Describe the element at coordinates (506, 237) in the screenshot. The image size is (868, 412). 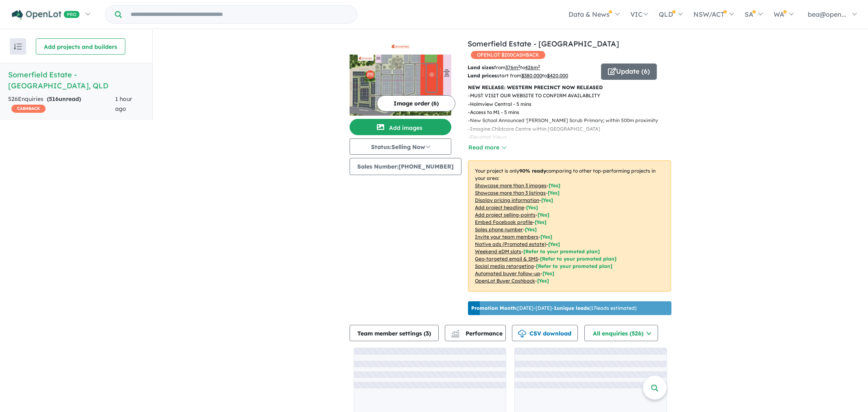
I see `u: Invite your team members` at that location.